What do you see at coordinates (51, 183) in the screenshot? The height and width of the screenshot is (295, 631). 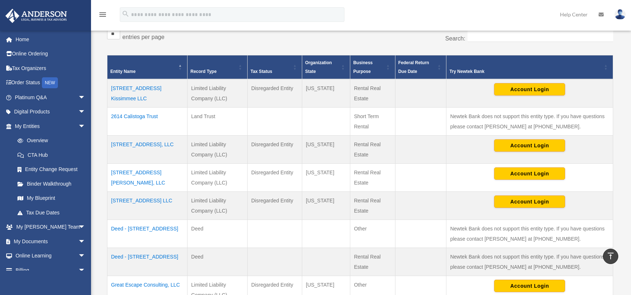 I see `a: Binder Walkthrough` at bounding box center [51, 183].